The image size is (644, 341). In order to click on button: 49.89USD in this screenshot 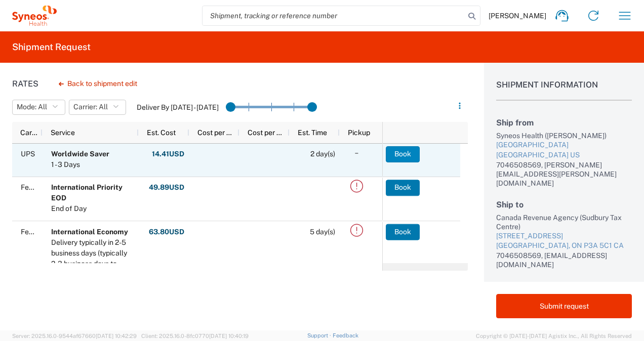, I will do `click(167, 187)`.